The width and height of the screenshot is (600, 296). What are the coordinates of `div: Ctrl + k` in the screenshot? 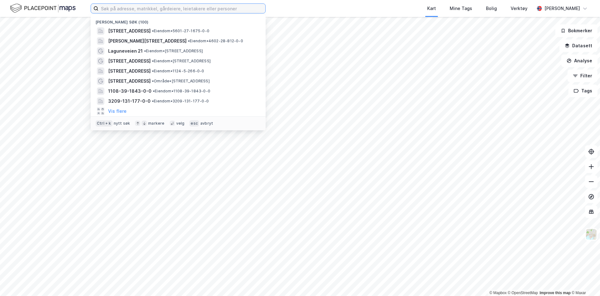 It's located at (104, 123).